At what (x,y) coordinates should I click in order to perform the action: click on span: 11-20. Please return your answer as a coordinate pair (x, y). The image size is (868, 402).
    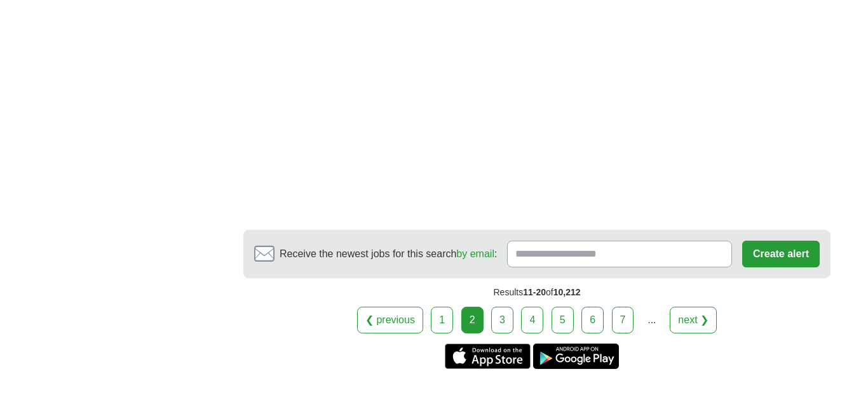
    Looking at the image, I should click on (535, 292).